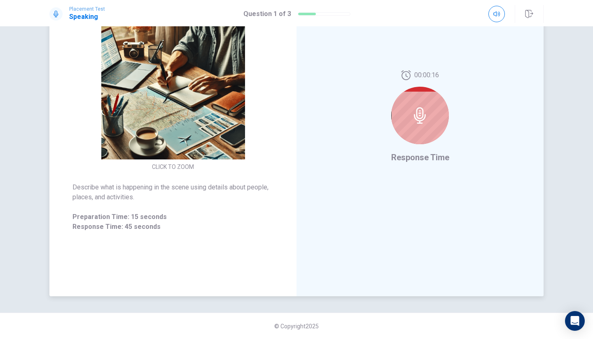 The width and height of the screenshot is (593, 339). Describe the element at coordinates (173, 167) in the screenshot. I see `button: CLICK TO ZOOM` at that location.